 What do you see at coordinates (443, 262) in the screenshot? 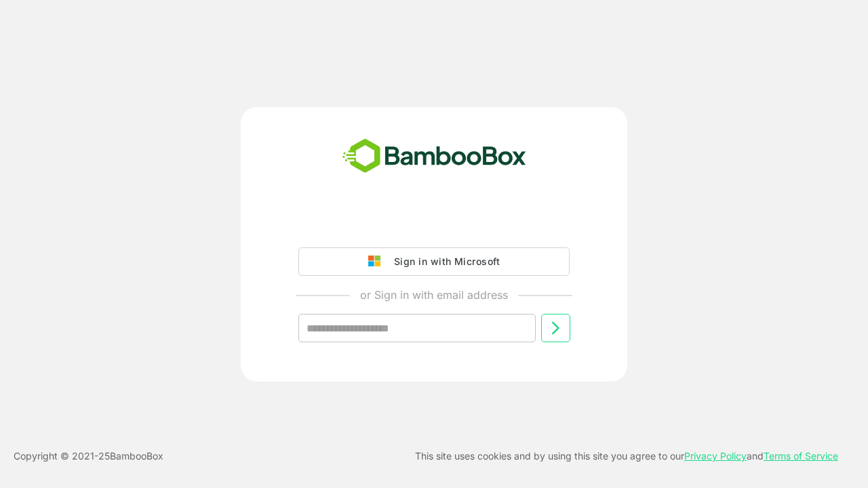
I see `div: Sign in with Microsoft` at bounding box center [443, 262].